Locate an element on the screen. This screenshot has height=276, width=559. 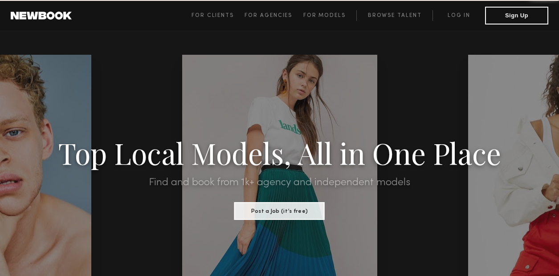
button: Sign Up is located at coordinates (517, 16).